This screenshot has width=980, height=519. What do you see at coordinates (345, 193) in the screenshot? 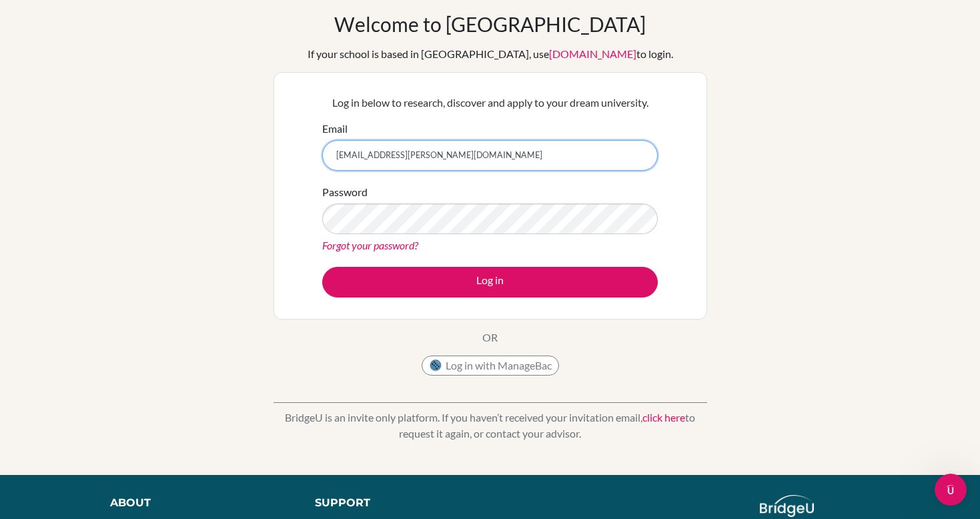
I see `label: Password` at bounding box center [345, 193].